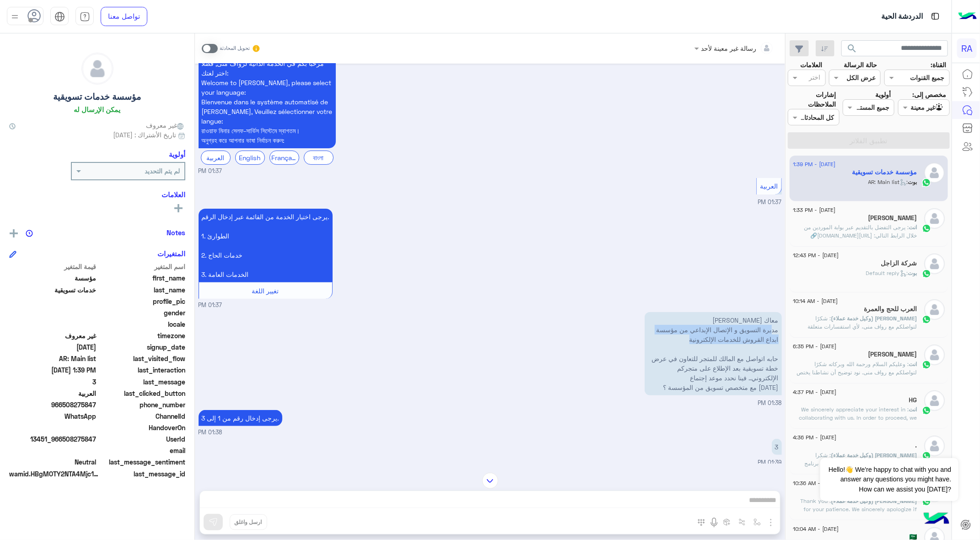  I want to click on span: signup_date, so click(142, 347).